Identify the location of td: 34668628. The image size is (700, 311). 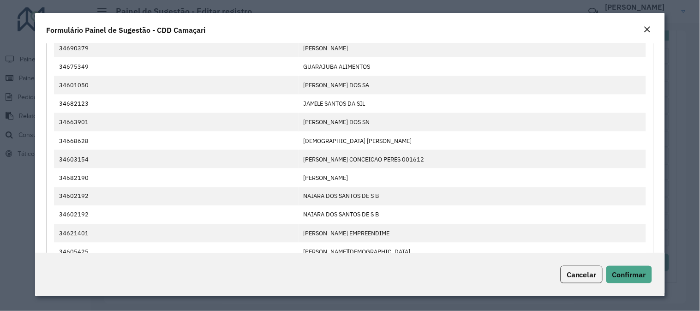
(176, 141).